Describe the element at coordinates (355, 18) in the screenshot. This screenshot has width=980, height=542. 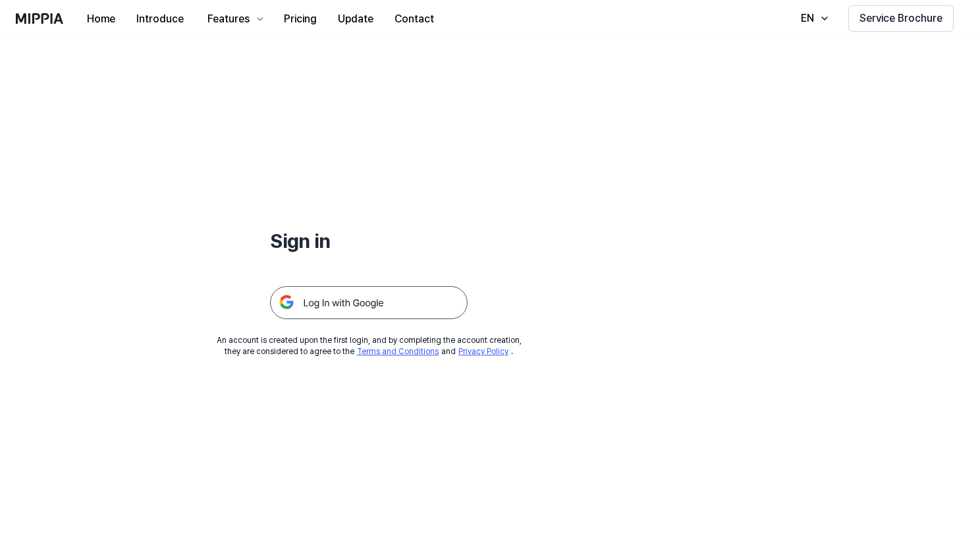
I see `a: Update` at that location.